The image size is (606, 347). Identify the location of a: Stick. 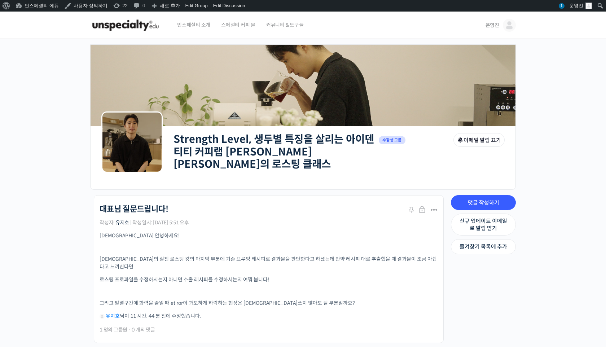
(412, 211).